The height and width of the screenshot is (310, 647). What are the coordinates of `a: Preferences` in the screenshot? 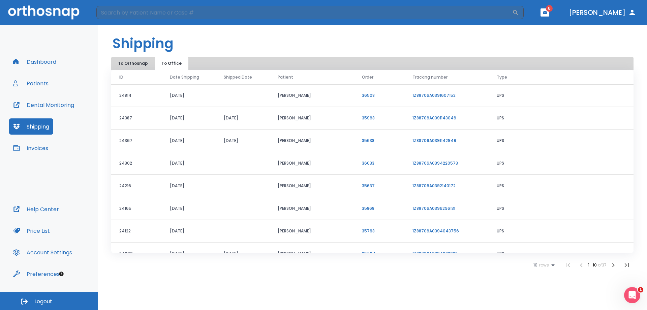 It's located at (36, 274).